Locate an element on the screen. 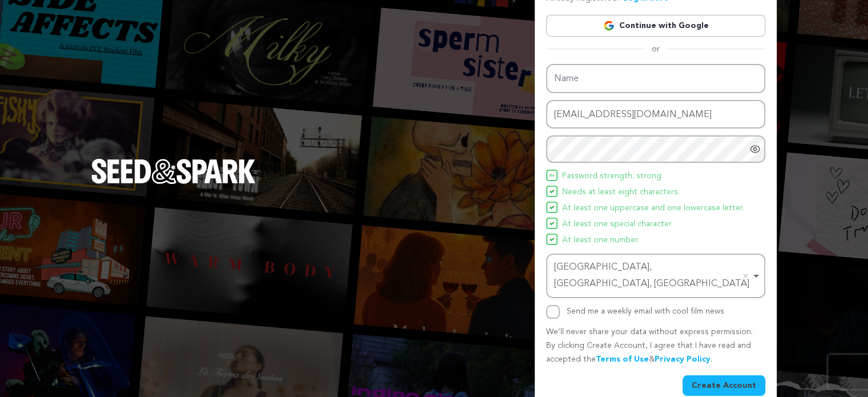 This screenshot has height=397, width=868. button: Create Account is located at coordinates (724, 386).